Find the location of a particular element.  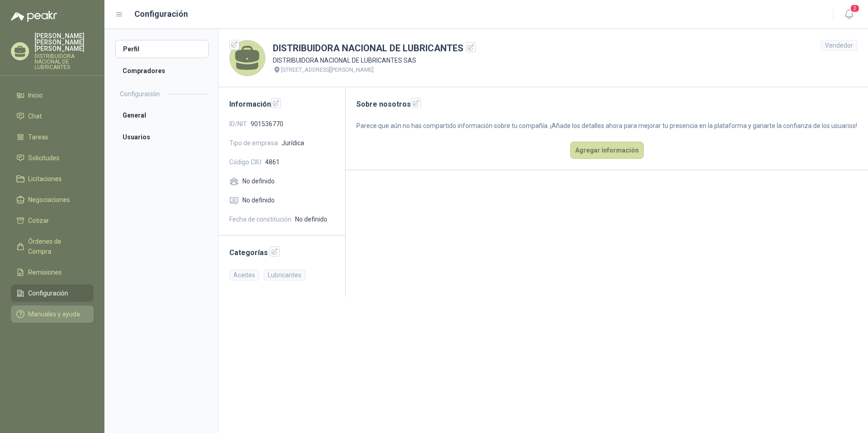

a: Tareas is located at coordinates (52, 137).